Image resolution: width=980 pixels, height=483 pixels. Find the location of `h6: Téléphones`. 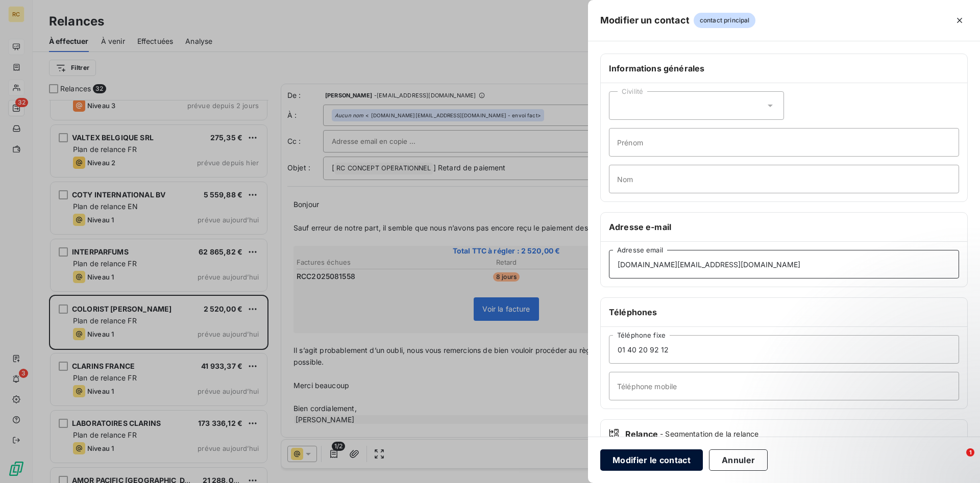

h6: Téléphones is located at coordinates (784, 312).